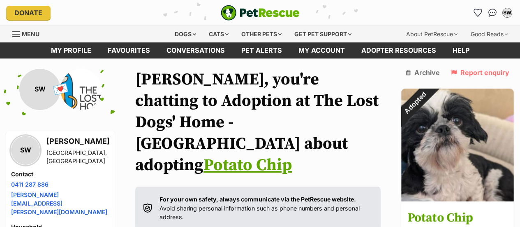  I want to click on div: Cats, so click(219, 34).